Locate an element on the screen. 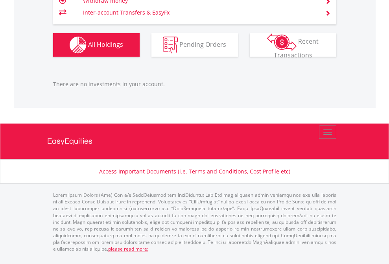 The height and width of the screenshot is (264, 389). button: All Holdings is located at coordinates (96, 45).